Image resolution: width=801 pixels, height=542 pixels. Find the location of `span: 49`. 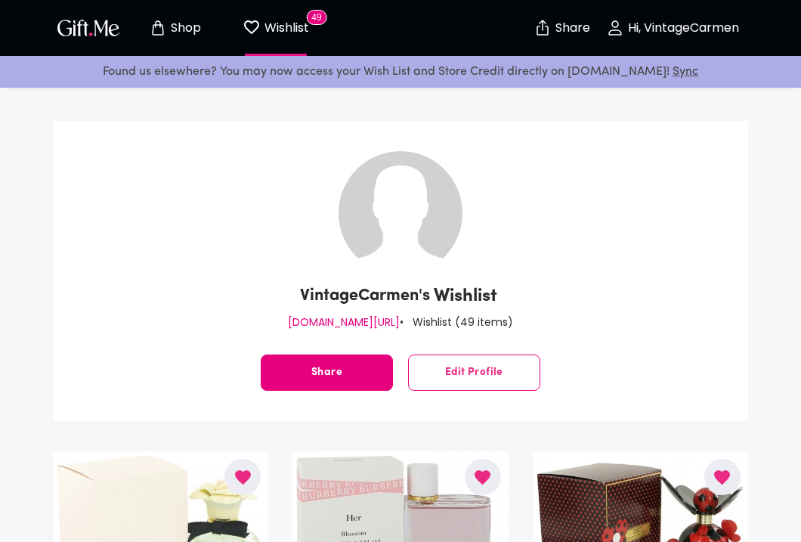

span: 49 is located at coordinates (316, 17).